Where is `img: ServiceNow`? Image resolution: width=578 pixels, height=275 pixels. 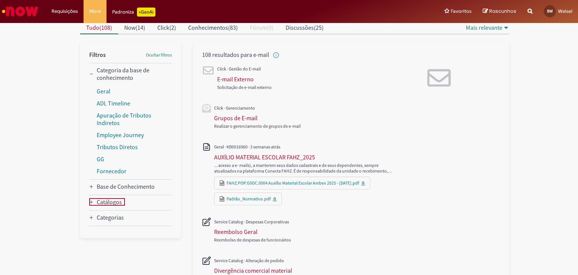
img: ServiceNow is located at coordinates (20, 11).